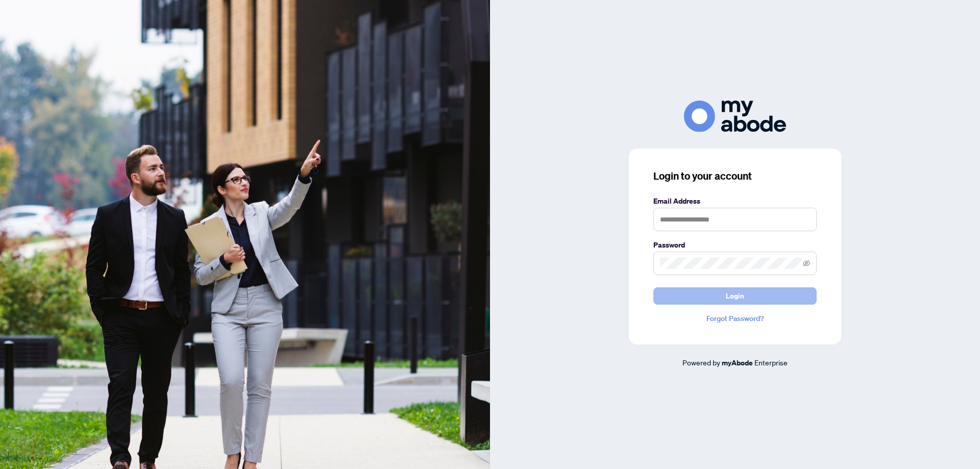 This screenshot has height=469, width=980. What do you see at coordinates (735, 296) in the screenshot?
I see `button: Login` at bounding box center [735, 296].